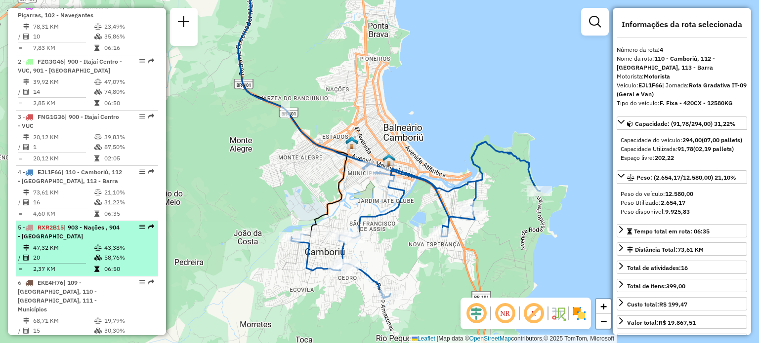  I want to click on td: 23,49%, so click(128, 27).